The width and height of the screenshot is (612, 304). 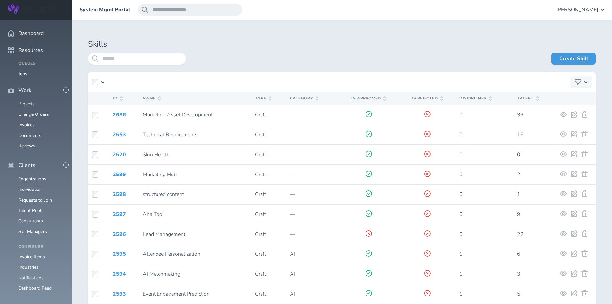 I want to click on a: 2598, so click(x=119, y=194).